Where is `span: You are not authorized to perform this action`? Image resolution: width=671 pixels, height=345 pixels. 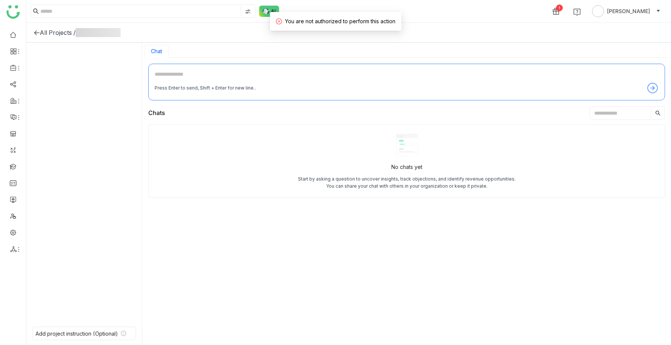
span: You are not authorized to perform this action is located at coordinates (340, 21).